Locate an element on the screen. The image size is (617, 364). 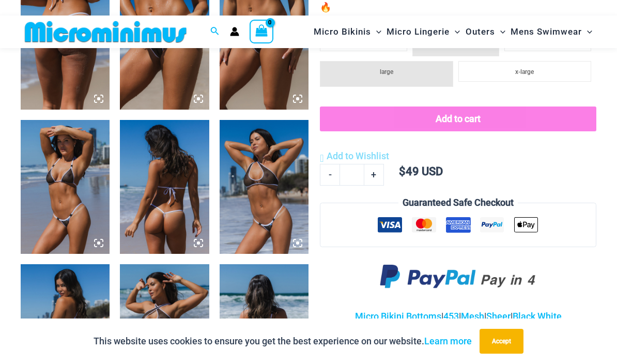
a: Mesh is located at coordinates (473, 316).